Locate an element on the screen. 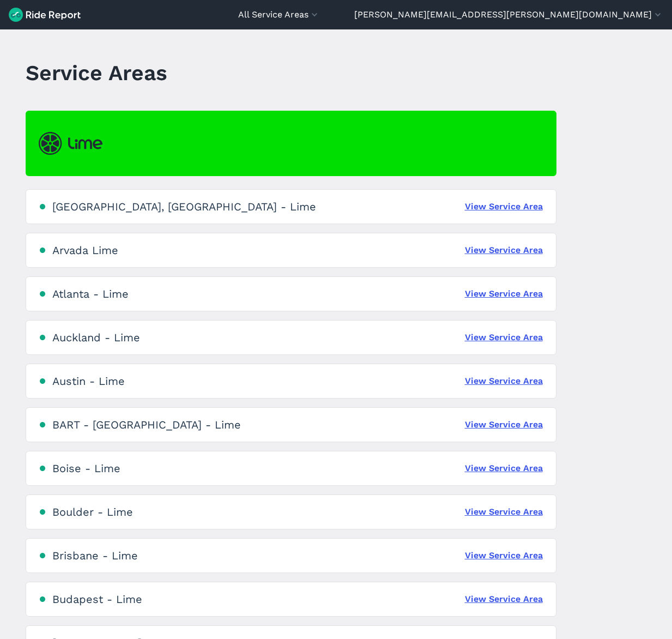  button: All Service Areas is located at coordinates (279, 15).